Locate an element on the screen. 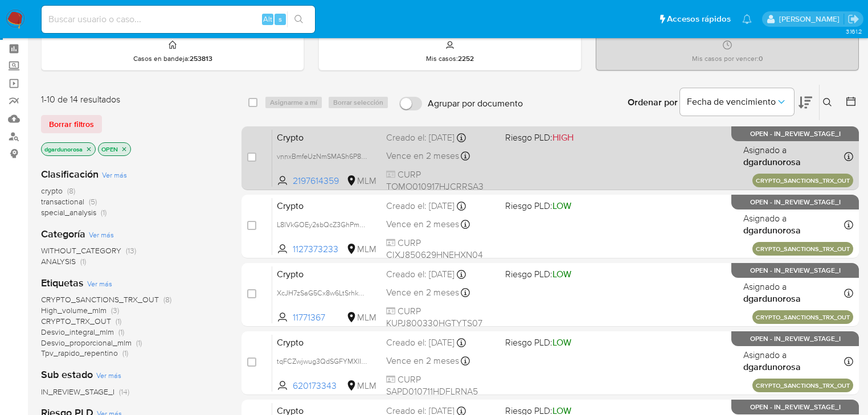  input: Buscar usuario o caso... is located at coordinates (178, 20).